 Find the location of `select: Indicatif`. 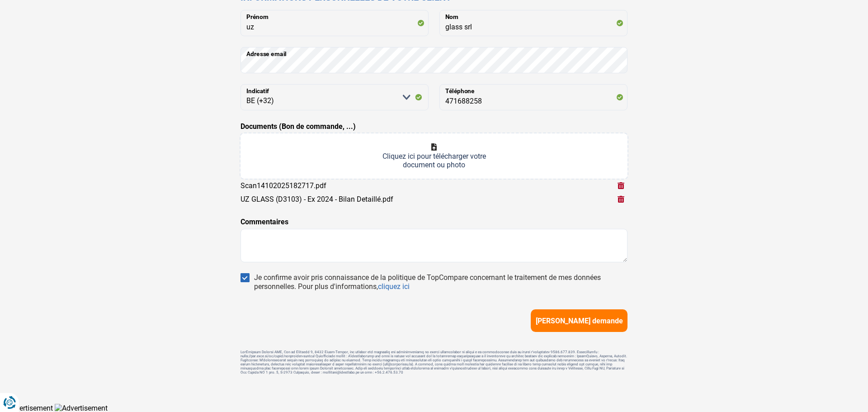

select: Indicatif is located at coordinates (334, 98).